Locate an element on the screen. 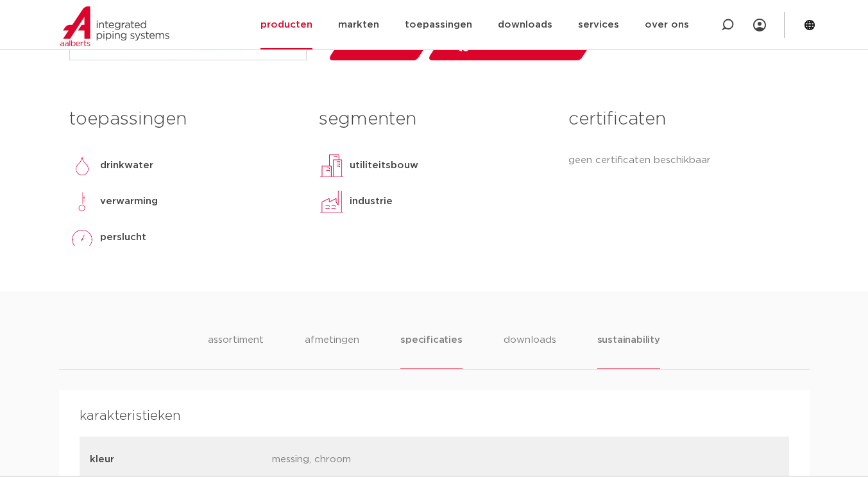  p: messing, chroom is located at coordinates (358, 461).